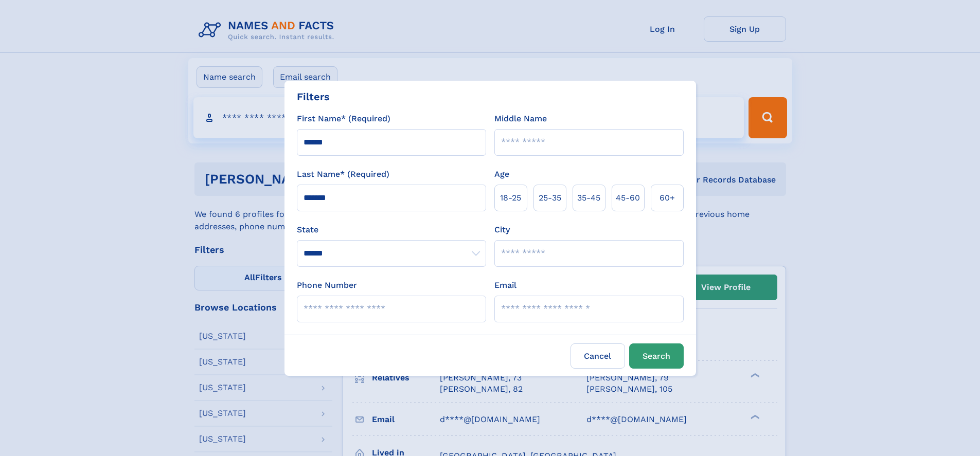 The height and width of the screenshot is (456, 980). Describe the element at coordinates (343, 175) in the screenshot. I see `label: Last Name* (Required)` at that location.